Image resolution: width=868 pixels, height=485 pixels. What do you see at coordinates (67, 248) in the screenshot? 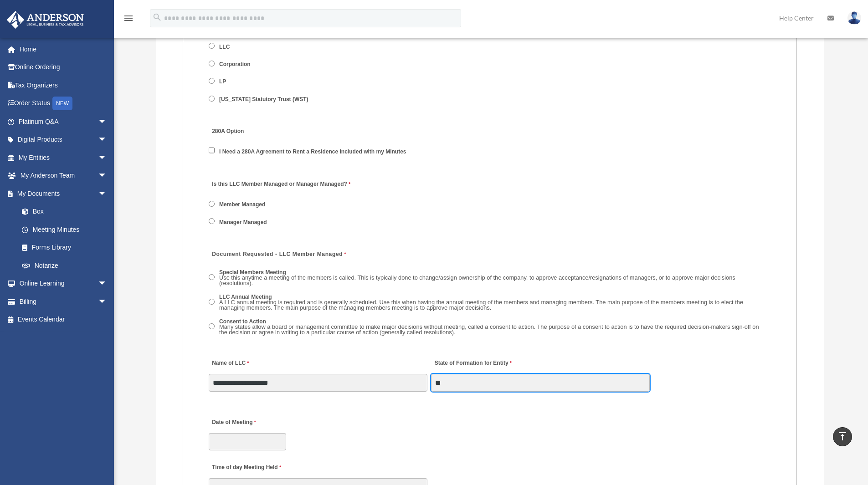
I see `a: Forms Library` at bounding box center [67, 248].